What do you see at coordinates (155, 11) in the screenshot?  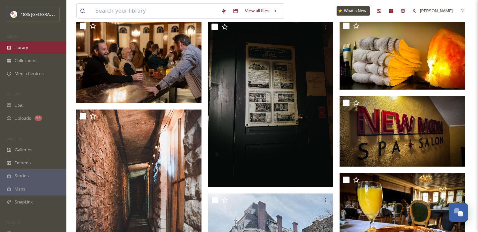 I see `input: Search your library` at bounding box center [155, 11].